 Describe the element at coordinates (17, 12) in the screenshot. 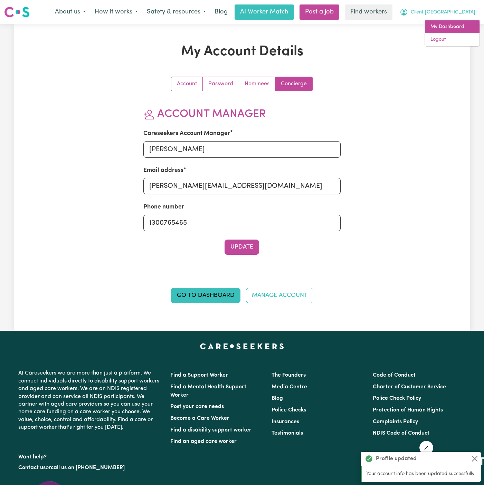

I see `img: Careseekers logo` at that location.